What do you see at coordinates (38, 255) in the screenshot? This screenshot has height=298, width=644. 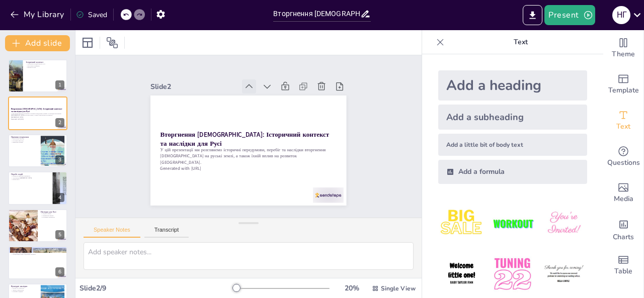 I see `p: Формування нових соціальних структур` at bounding box center [38, 255].